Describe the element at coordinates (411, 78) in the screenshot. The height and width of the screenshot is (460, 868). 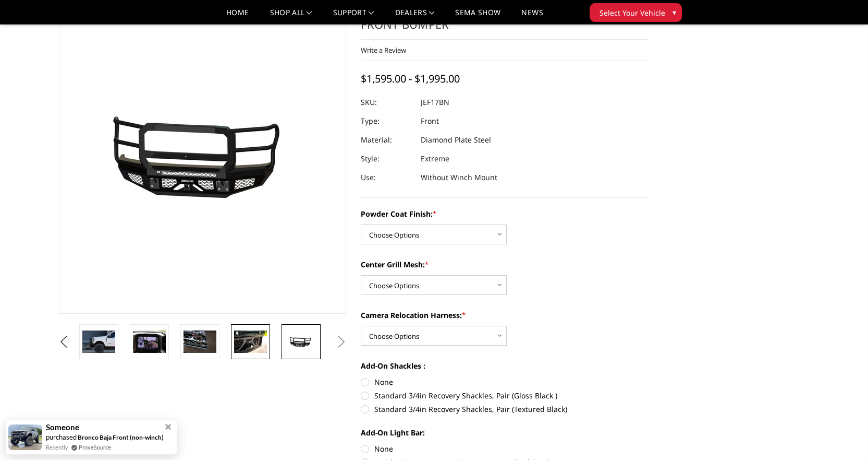
I see `span: $1,595.00 - $1,995.00` at that location.